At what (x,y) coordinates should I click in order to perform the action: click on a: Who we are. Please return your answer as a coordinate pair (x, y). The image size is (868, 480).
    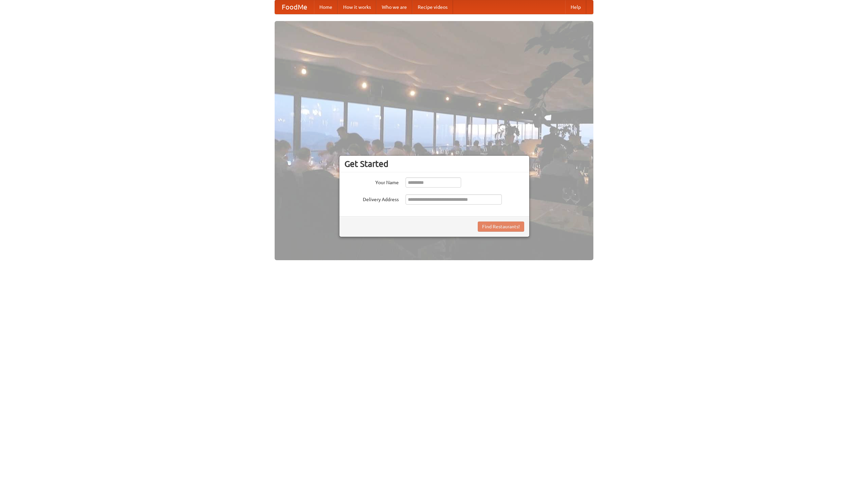
    Looking at the image, I should click on (394, 7).